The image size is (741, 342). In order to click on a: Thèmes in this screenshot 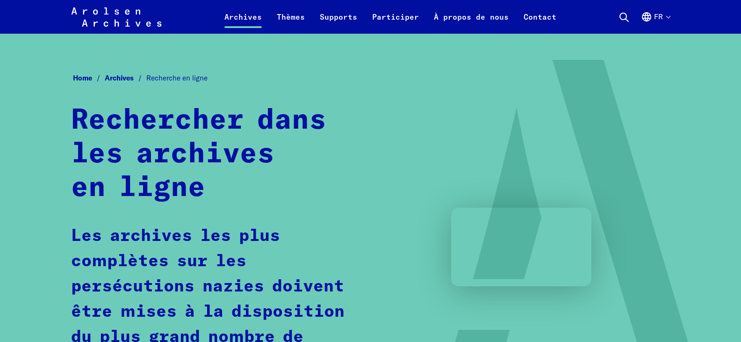, I will do `click(291, 22)`.